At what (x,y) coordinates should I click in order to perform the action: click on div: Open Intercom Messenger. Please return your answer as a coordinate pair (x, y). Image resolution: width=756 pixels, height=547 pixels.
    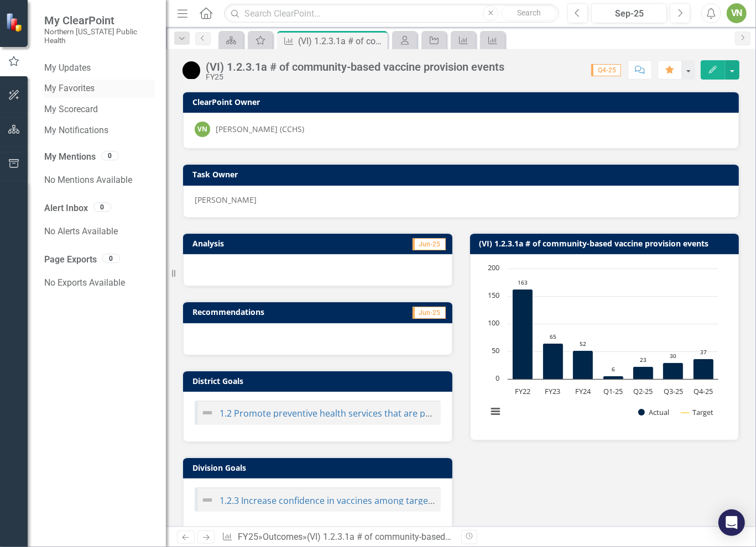
    Looking at the image, I should click on (731, 522).